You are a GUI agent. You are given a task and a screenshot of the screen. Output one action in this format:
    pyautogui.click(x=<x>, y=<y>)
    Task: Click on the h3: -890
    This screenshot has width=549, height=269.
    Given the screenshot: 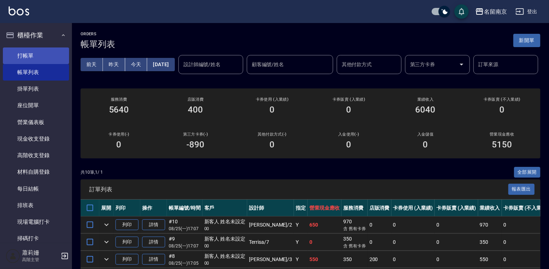 What is the action you would take?
    pyautogui.click(x=196, y=145)
    